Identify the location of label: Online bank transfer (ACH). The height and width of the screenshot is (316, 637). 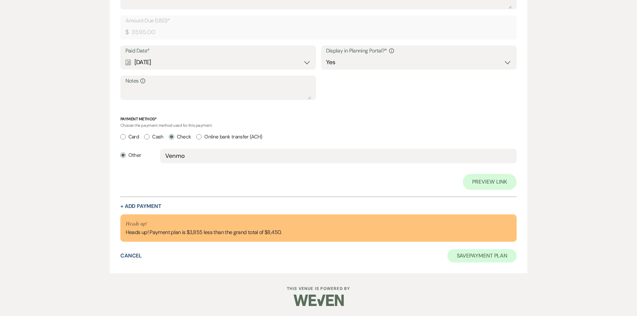
(229, 137).